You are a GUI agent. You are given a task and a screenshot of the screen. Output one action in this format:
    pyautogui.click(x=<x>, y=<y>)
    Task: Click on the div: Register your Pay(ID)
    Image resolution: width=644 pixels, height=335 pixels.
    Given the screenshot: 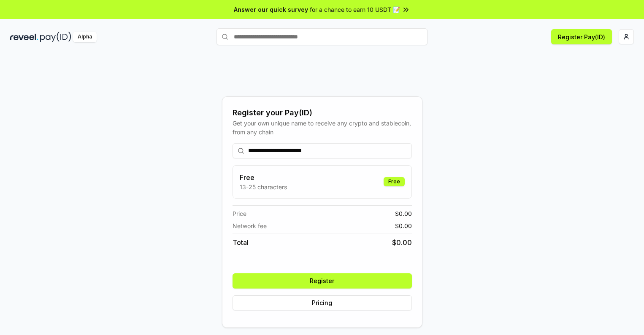 What is the action you would take?
    pyautogui.click(x=322, y=112)
    